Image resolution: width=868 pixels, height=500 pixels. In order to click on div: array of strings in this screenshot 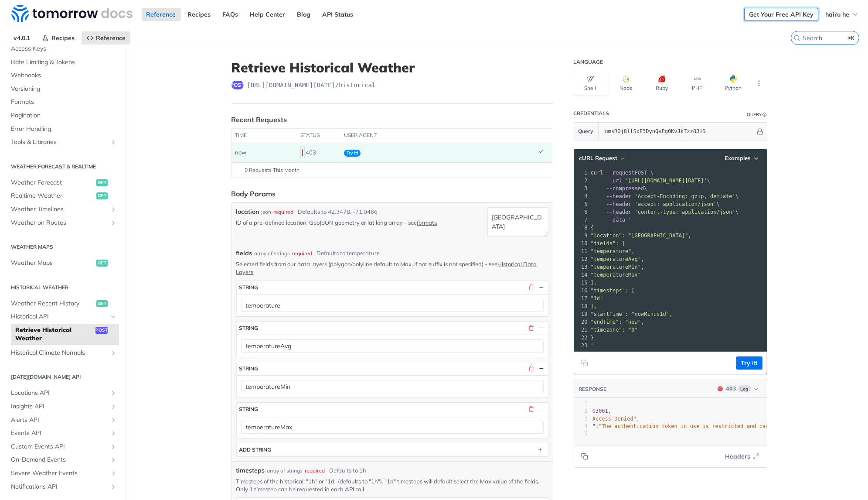, I will do `click(273, 253)`.